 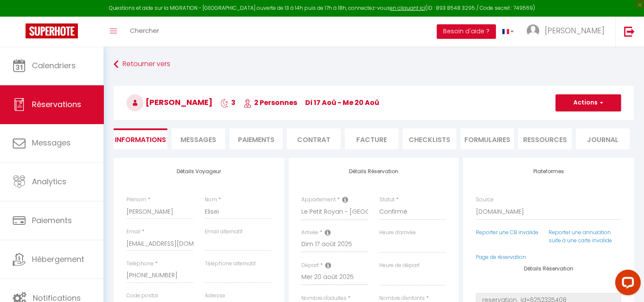 I want to click on button: Besoin d'aide ?, so click(x=466, y=31).